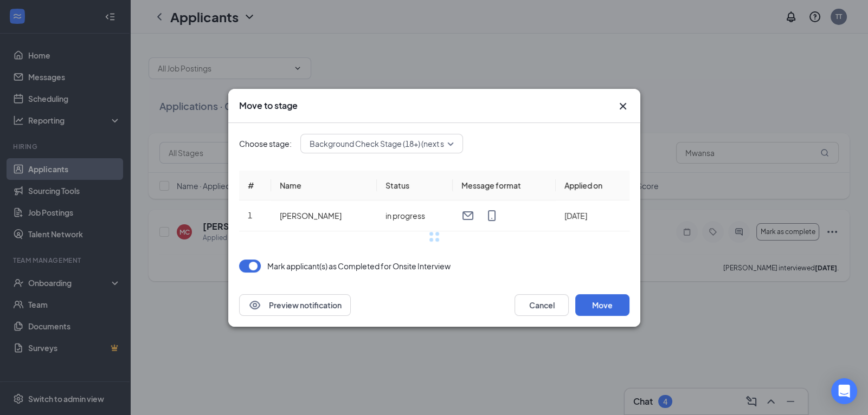  I want to click on svg: Cross, so click(623, 106).